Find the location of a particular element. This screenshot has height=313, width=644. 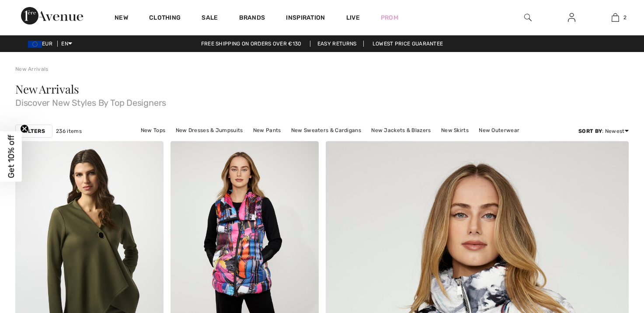

span: EN is located at coordinates (66, 44).